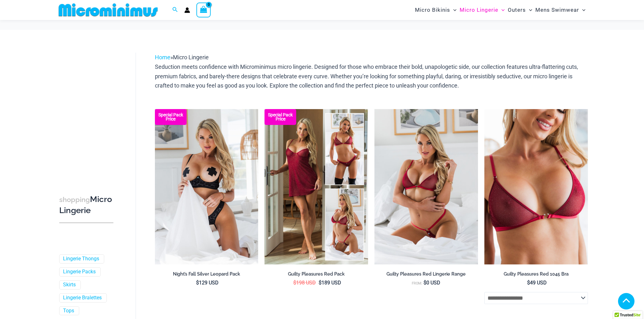  Describe the element at coordinates (558, 10) in the screenshot. I see `span: Mens Swimwear` at that location.